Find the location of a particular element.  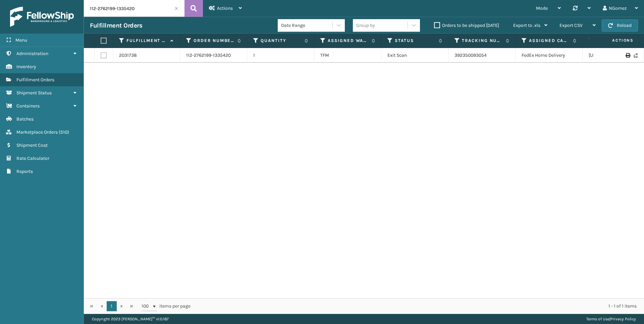

td: Exit Scan is located at coordinates (415, 56).